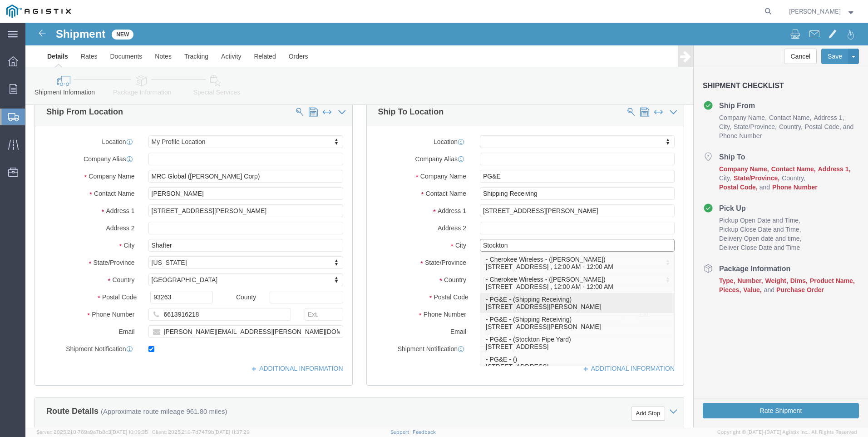  I want to click on span: Jose Gallardo, so click(815, 12).